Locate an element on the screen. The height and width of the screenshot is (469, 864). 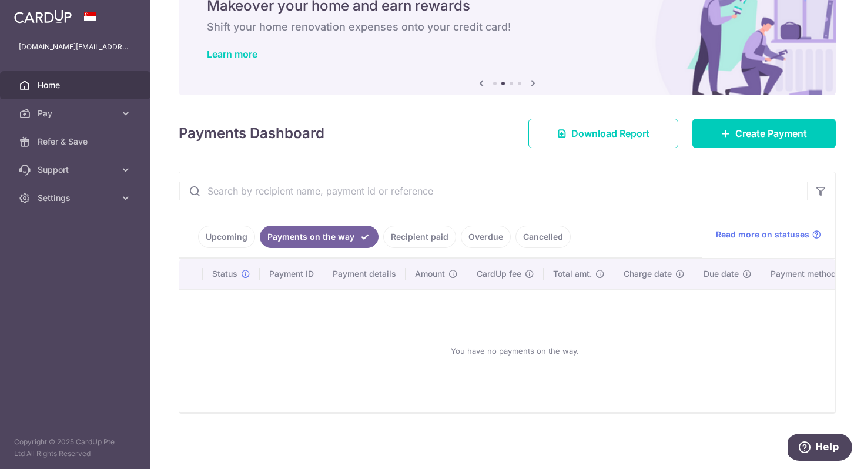
a: Recipient paid is located at coordinates (420, 237).